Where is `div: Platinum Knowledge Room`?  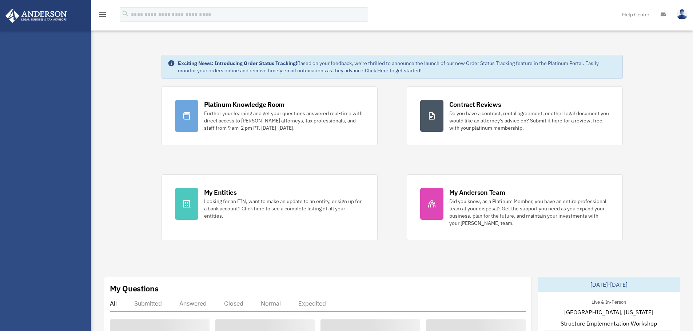 div: Platinum Knowledge Room is located at coordinates (244, 104).